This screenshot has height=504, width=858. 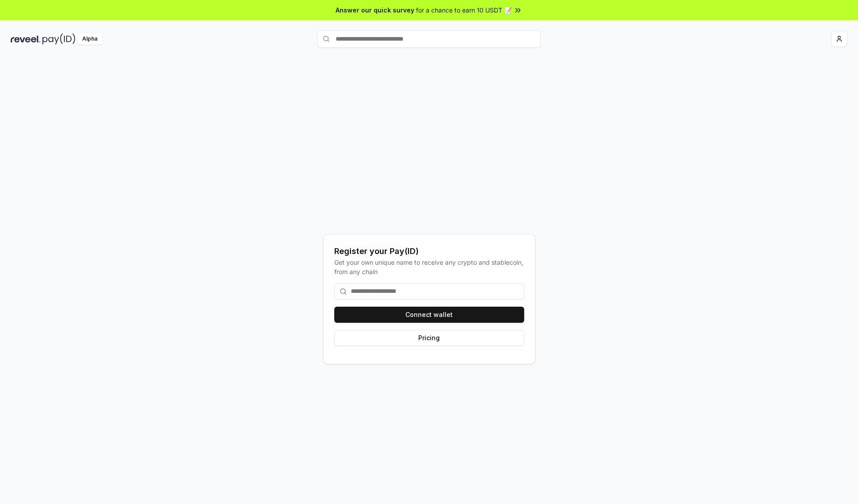 What do you see at coordinates (375, 10) in the screenshot?
I see `span: Answer our quick survey` at bounding box center [375, 10].